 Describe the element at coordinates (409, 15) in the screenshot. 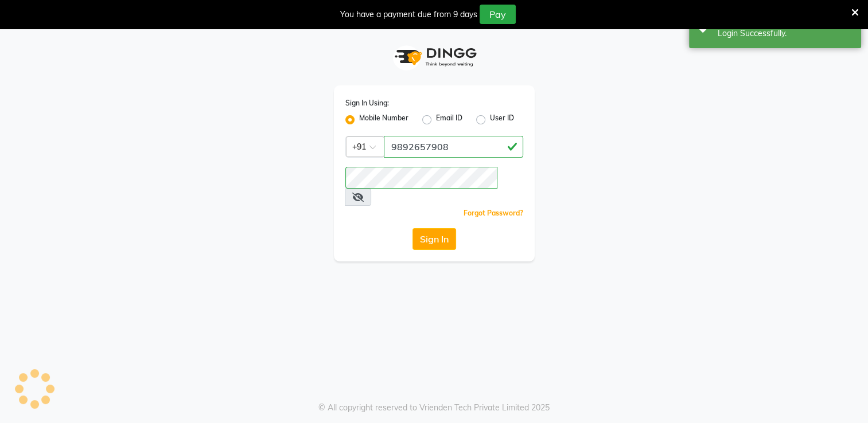

I see `div: You have a payment due from 9 days` at that location.